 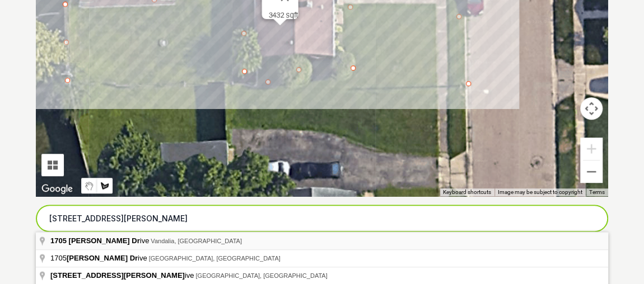 I want to click on span: Image may be subject to copyright, so click(x=540, y=192).